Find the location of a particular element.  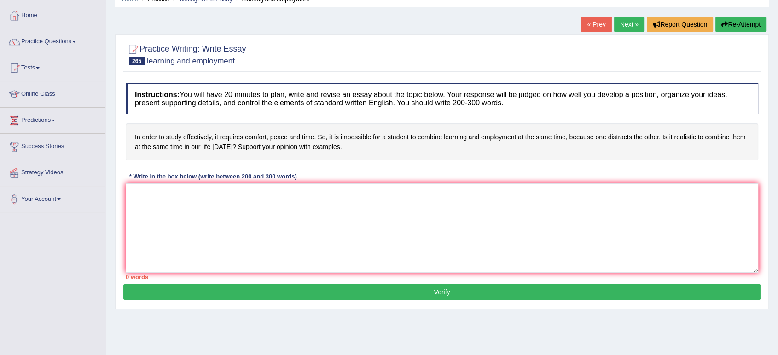

h4: You will have 20 minutes to plan, write and revise an essay about the topic below. Your response ... is located at coordinates (442, 98).